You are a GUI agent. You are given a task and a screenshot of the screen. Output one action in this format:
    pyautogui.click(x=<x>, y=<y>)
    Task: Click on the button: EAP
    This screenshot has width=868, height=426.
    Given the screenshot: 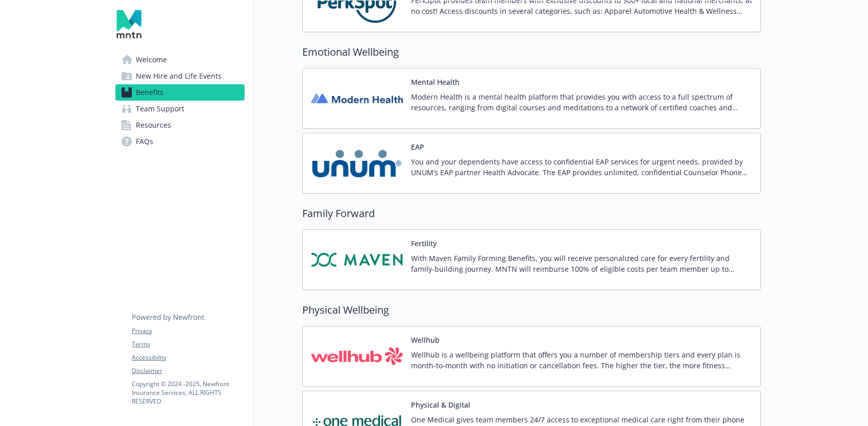 What is the action you would take?
    pyautogui.click(x=418, y=147)
    